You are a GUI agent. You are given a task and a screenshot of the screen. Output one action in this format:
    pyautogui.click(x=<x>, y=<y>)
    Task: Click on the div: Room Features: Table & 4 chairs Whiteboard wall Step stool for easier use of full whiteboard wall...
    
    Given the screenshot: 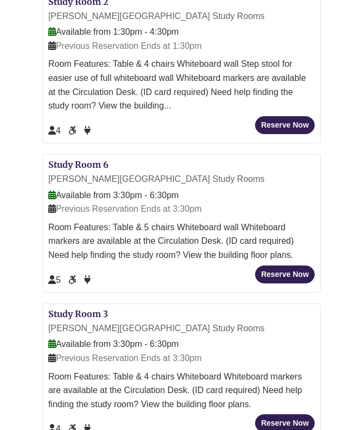 What is the action you would take?
    pyautogui.click(x=181, y=85)
    